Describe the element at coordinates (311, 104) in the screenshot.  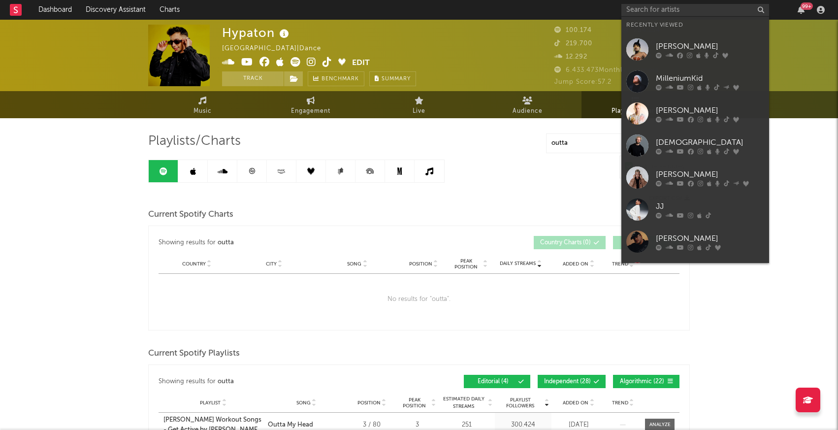
I see `a: Engagement` at that location.